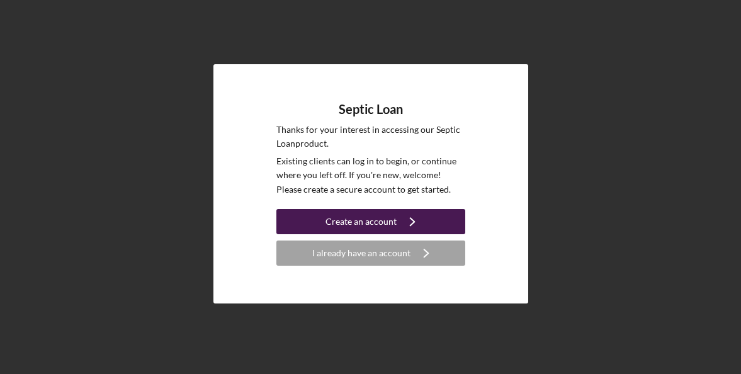 The image size is (741, 374). I want to click on button: I already have an account, so click(371, 253).